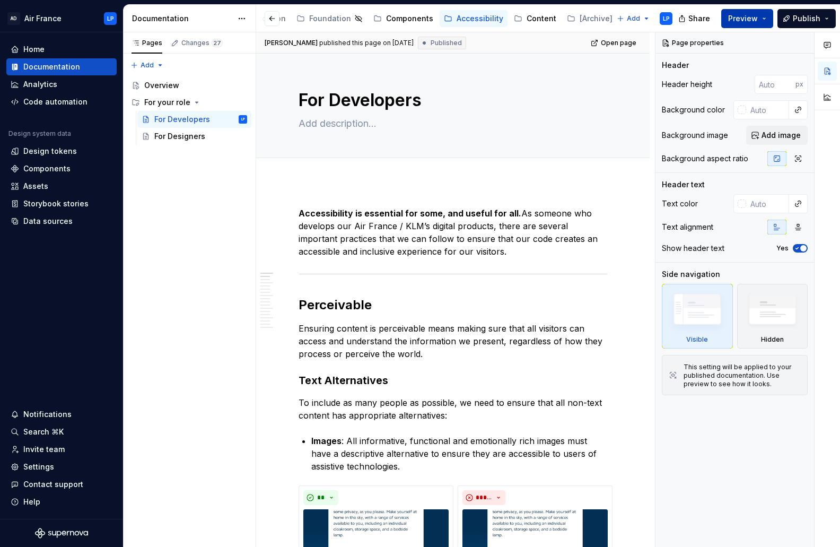 This screenshot has width=840, height=547. Describe the element at coordinates (14, 19) in the screenshot. I see `div: AD` at that location.